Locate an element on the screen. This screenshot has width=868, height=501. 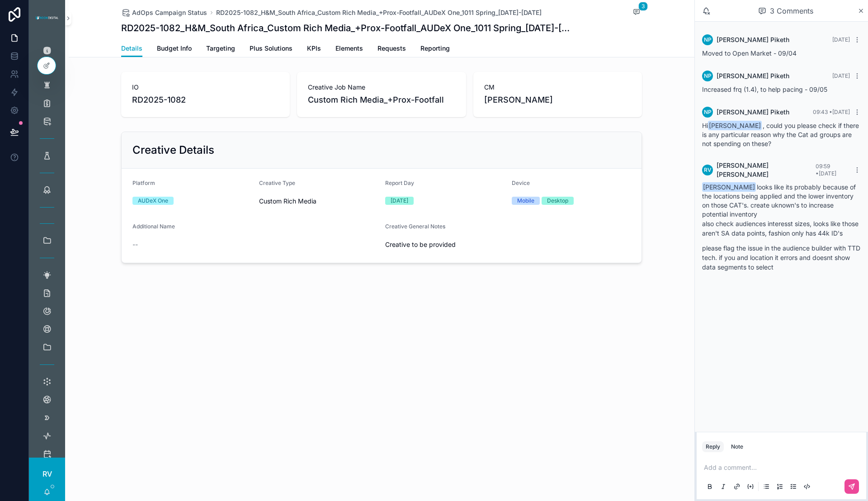
span: Creative to be provided is located at coordinates (508, 245).